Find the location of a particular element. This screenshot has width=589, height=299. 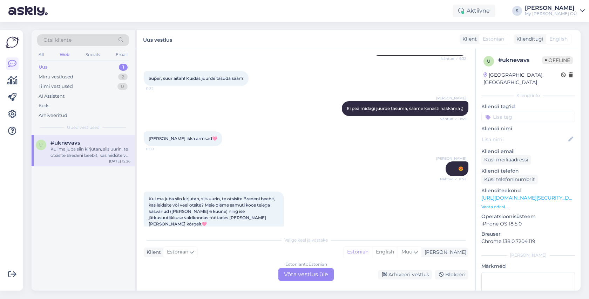

div: Blokeeri is located at coordinates (452, 275).